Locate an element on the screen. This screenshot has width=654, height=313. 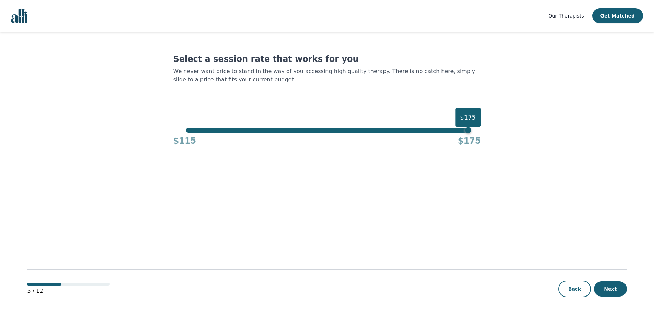
a: Our Therapists is located at coordinates (566, 16).